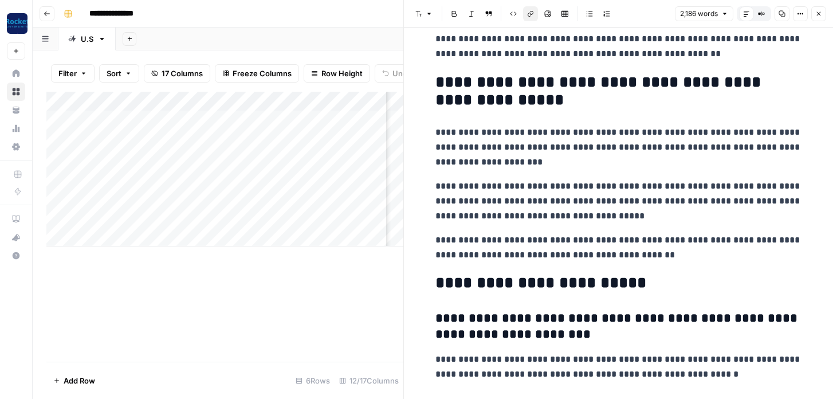 The height and width of the screenshot is (399, 833). I want to click on span: 17 Columns, so click(182, 73).